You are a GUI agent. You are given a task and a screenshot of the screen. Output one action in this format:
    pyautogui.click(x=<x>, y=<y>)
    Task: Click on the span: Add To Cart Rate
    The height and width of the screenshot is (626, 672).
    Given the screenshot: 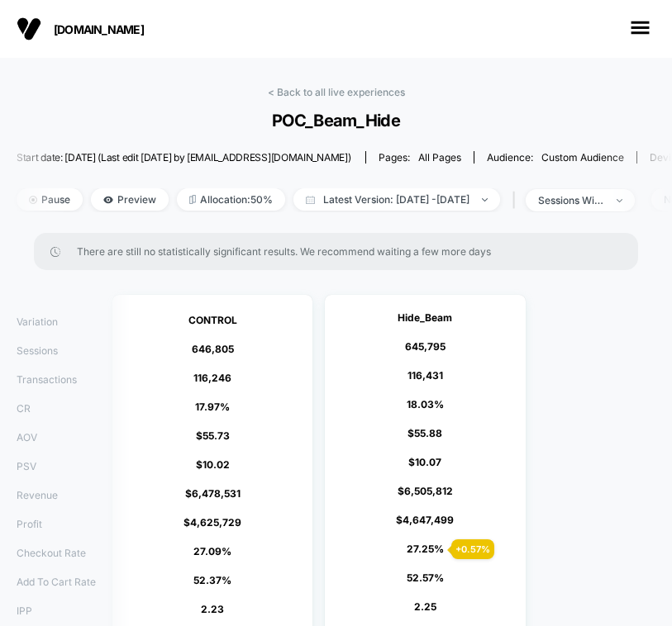 What is the action you would take?
    pyautogui.click(x=56, y=582)
    